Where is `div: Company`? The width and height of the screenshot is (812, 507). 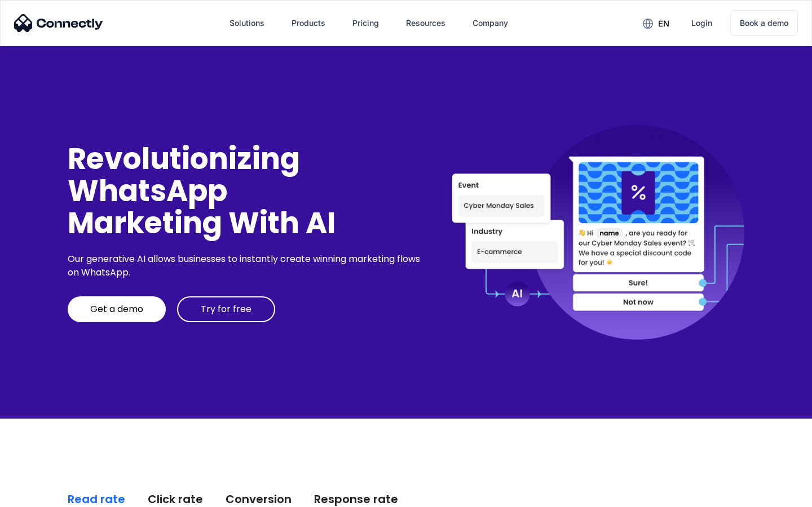
div: Company is located at coordinates (490, 23).